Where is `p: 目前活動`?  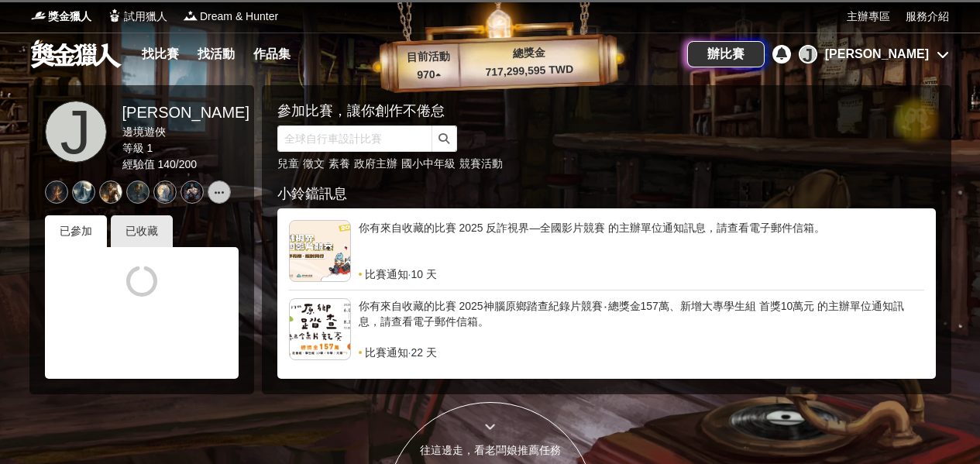
p: 目前活動 is located at coordinates (427, 57).